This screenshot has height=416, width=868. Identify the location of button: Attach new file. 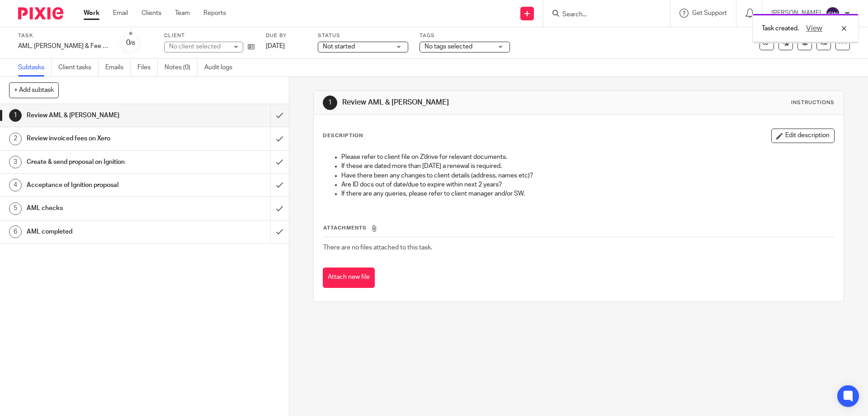
(349, 277).